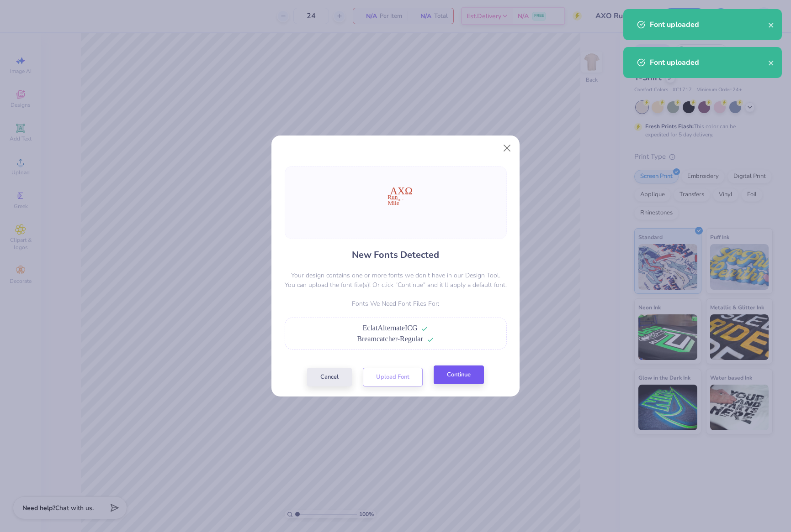 This screenshot has width=791, height=532. Describe the element at coordinates (459, 375) in the screenshot. I see `button: Continue` at that location.